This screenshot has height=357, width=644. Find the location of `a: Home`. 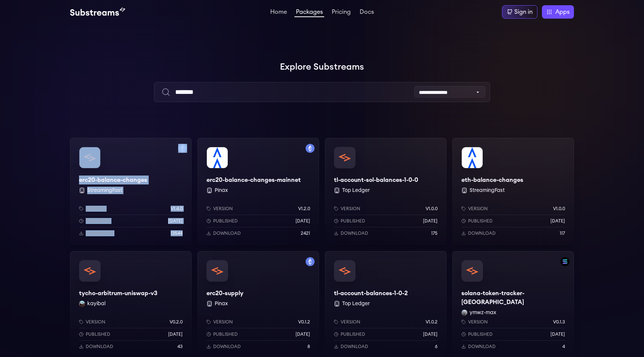

a: Home is located at coordinates (279, 13).